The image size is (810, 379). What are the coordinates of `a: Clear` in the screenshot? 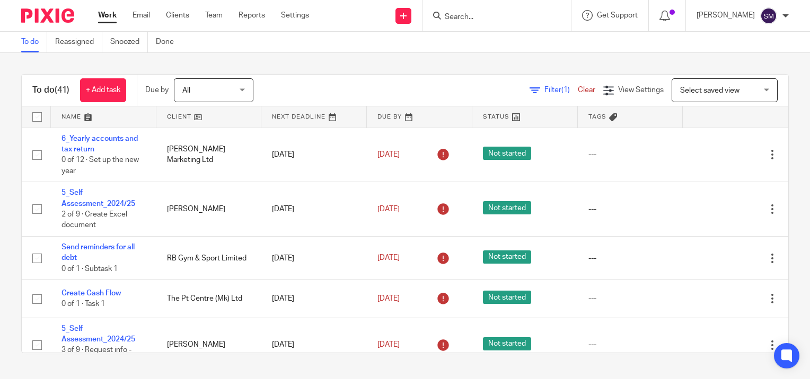 It's located at (586, 90).